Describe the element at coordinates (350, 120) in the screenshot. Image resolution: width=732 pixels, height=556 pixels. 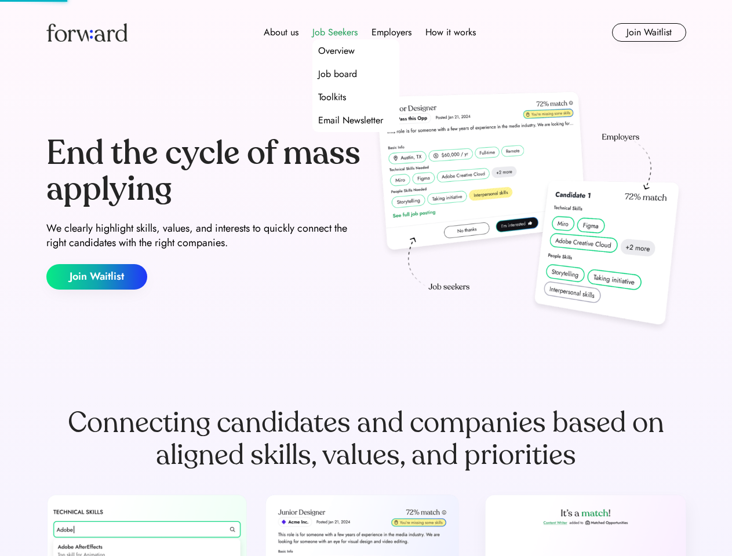
I see `div: Email Newsletter` at that location.